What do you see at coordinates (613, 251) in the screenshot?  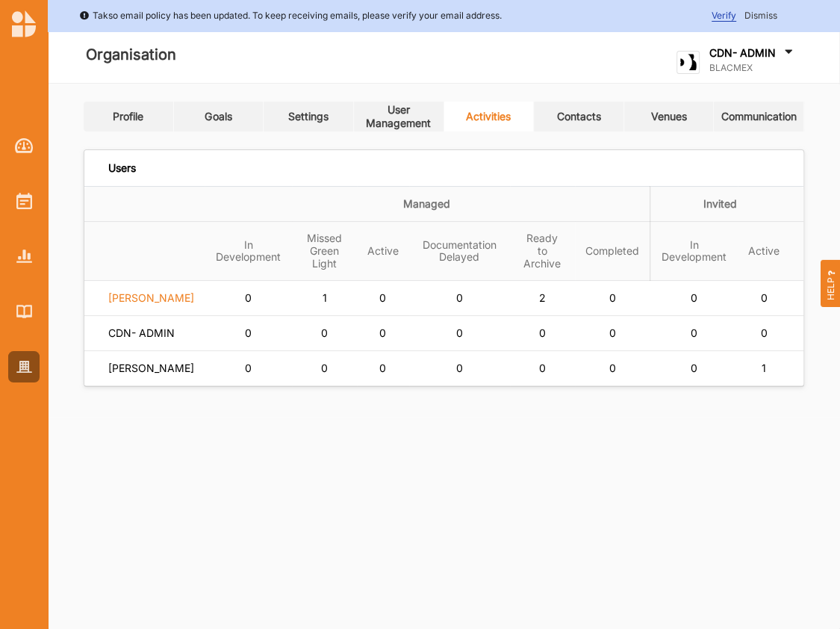 I see `label: Completed` at bounding box center [613, 251].